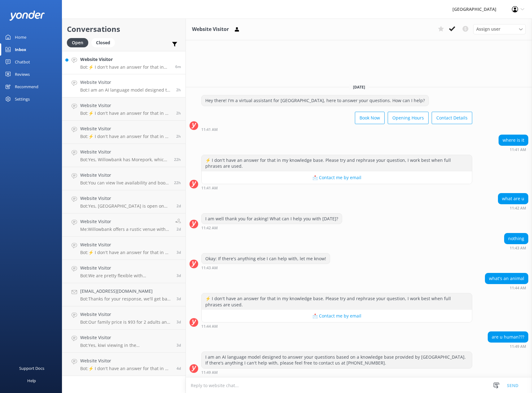  I want to click on h3: Website Visitor, so click(210, 29).